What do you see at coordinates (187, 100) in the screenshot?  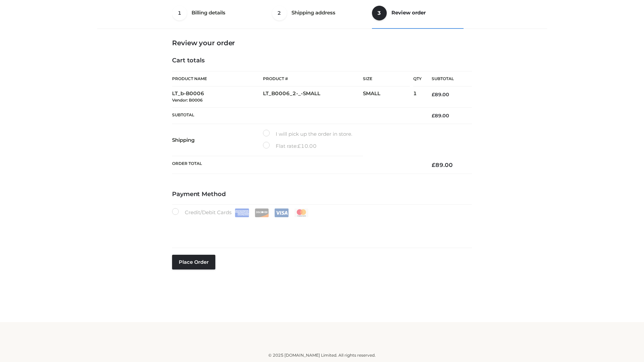 I see `small: Vendor: B0006` at bounding box center [187, 100].